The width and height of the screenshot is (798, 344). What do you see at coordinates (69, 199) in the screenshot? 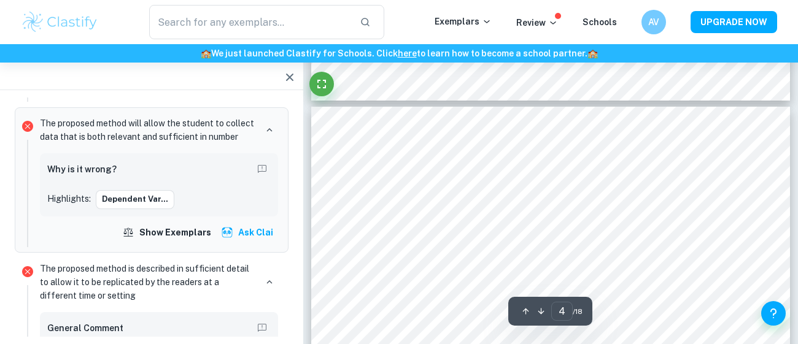
I see `p: Highlights:` at bounding box center [69, 199].